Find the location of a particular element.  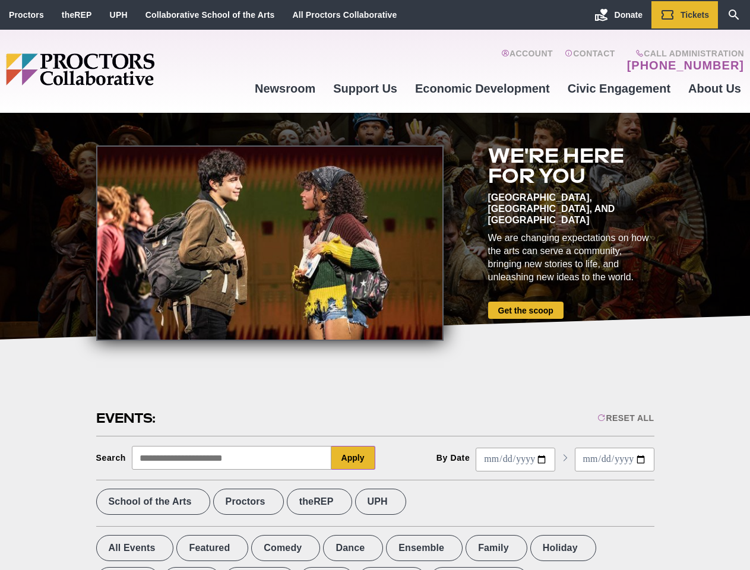

label: Ensemble is located at coordinates (424, 548).